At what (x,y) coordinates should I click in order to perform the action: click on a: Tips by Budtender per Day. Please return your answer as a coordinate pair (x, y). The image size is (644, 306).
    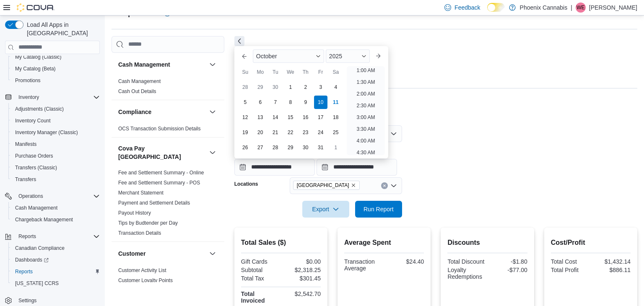
    Looking at the image, I should click on (148, 223).